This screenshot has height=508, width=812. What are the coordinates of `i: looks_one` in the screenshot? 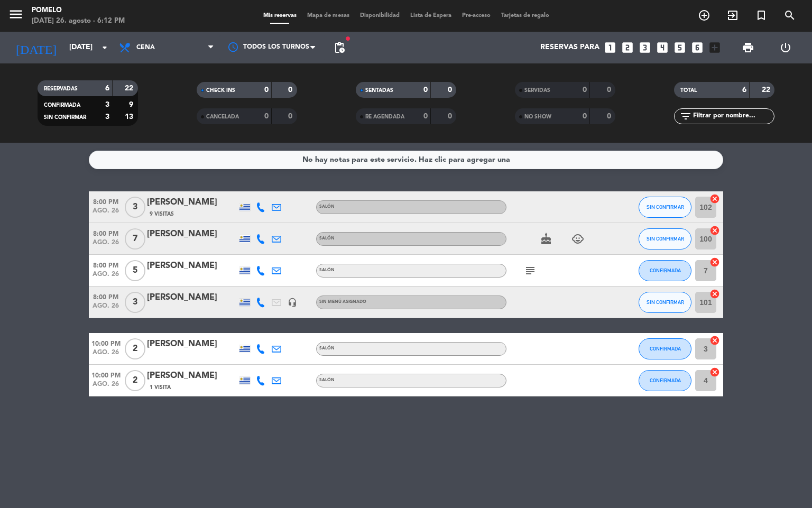 It's located at (610, 47).